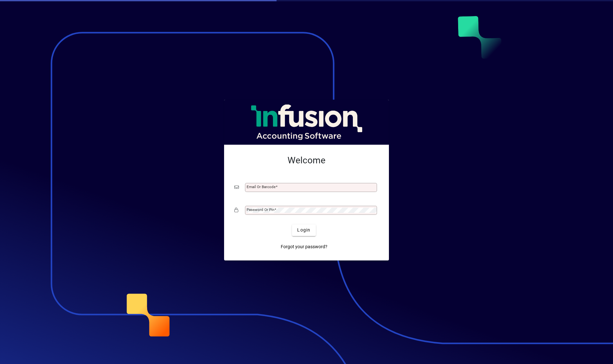 The height and width of the screenshot is (364, 613). Describe the element at coordinates (304, 247) in the screenshot. I see `span: Forgot your password?` at that location.